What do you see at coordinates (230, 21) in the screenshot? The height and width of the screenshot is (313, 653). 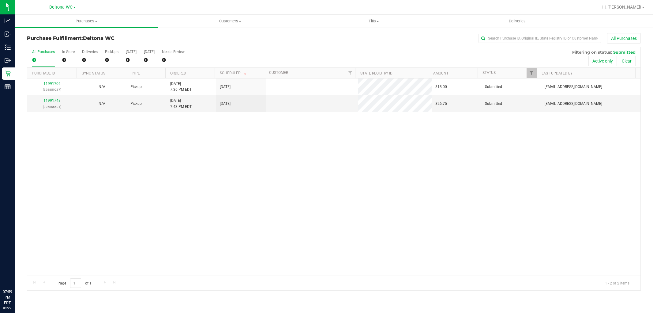 I see `span: Customers` at bounding box center [230, 21].